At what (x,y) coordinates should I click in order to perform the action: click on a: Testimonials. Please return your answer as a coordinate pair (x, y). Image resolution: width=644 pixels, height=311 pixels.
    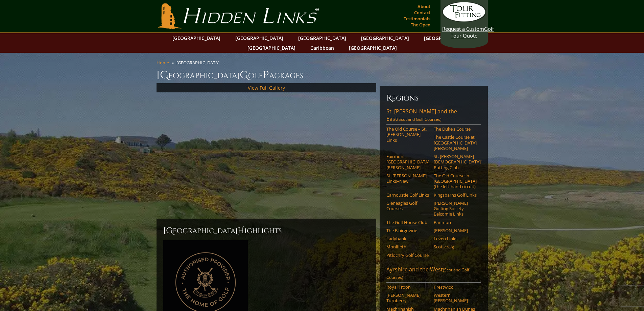
    Looking at the image, I should click on (417, 19).